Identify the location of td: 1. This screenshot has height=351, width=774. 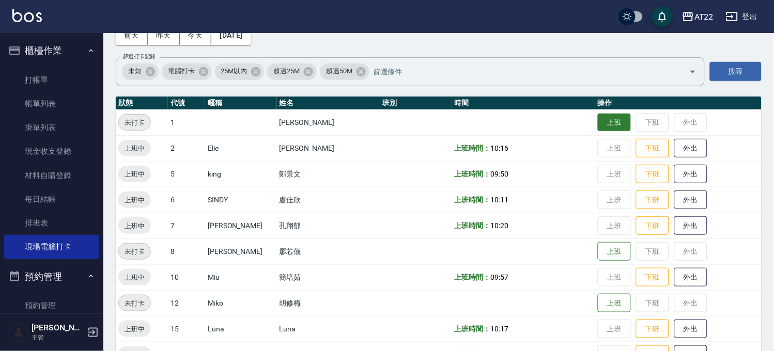
(187, 122).